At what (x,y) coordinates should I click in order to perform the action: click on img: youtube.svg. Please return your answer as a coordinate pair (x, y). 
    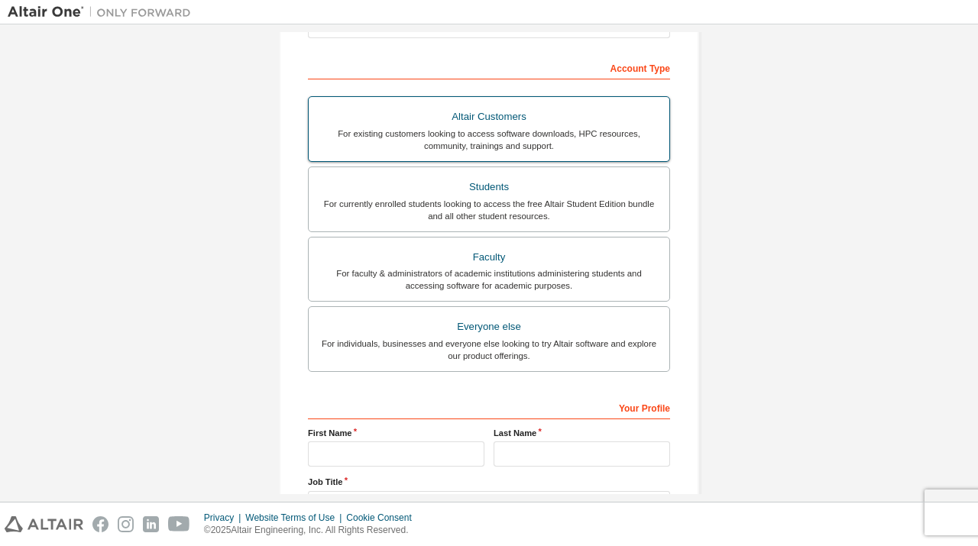
    Looking at the image, I should click on (179, 524).